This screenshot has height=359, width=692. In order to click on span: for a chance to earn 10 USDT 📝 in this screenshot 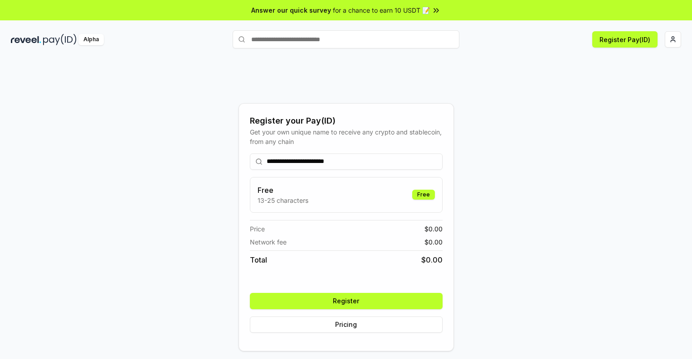, I will do `click(381, 10)`.